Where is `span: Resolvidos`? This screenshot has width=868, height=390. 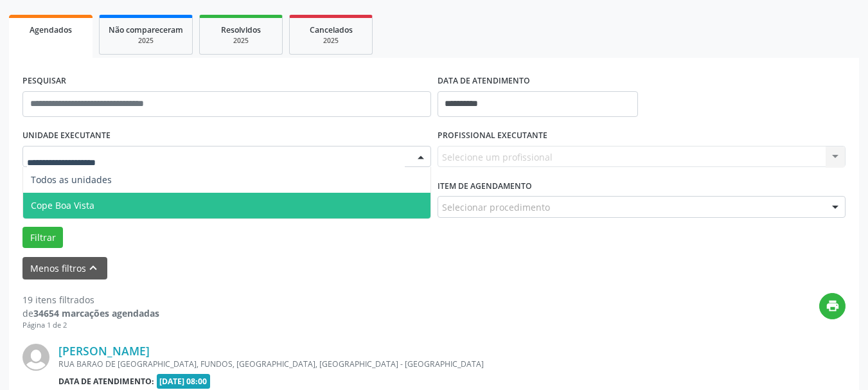 span: Resolvidos is located at coordinates (241, 30).